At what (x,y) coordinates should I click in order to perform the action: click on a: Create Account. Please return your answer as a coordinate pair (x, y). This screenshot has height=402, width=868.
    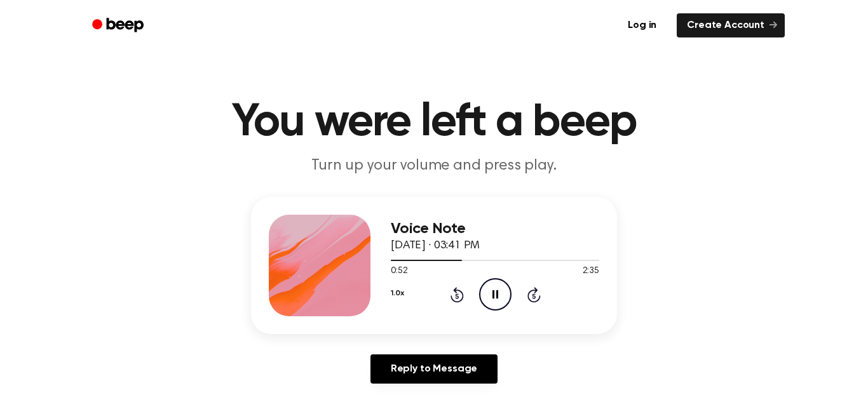
    Looking at the image, I should click on (731, 26).